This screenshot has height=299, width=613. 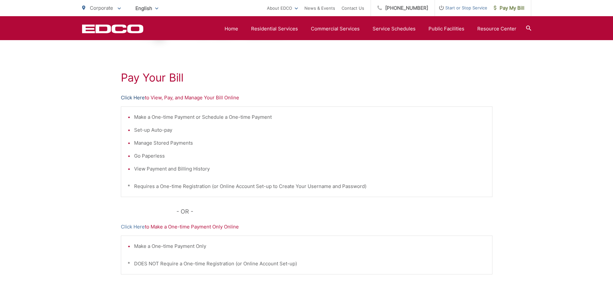 I want to click on a: EDCD logo. Return to the homepage., so click(x=113, y=29).